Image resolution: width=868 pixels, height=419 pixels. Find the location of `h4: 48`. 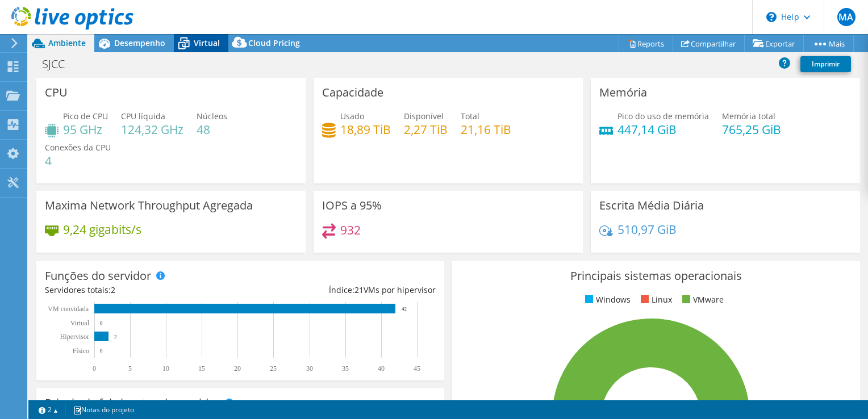

h4: 48 is located at coordinates (212, 130).